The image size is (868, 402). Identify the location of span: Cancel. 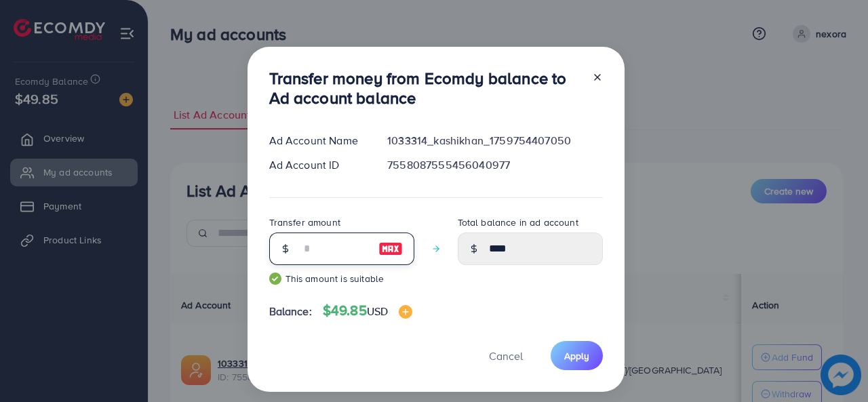
(506, 356).